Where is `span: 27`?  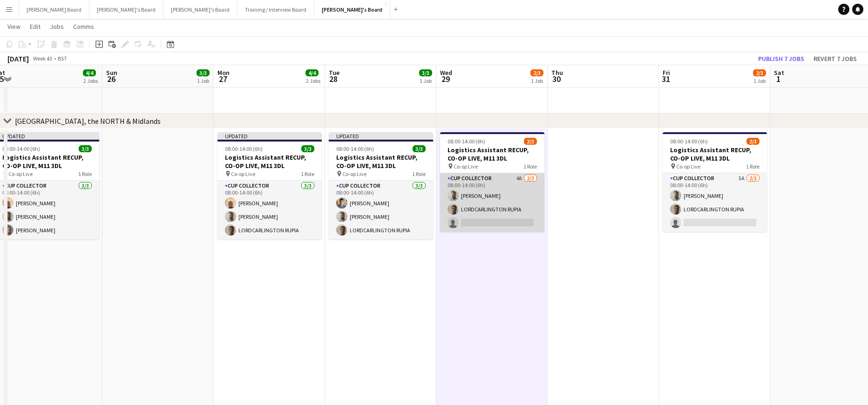
span: 27 is located at coordinates (223, 79).